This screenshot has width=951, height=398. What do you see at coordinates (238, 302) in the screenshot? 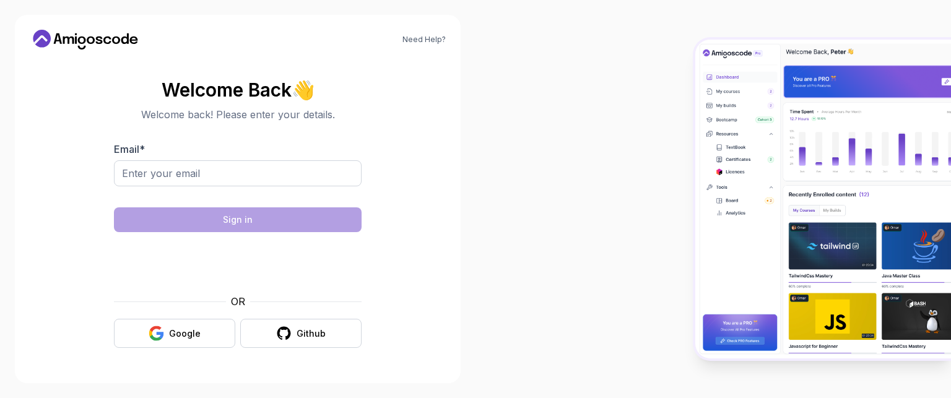
I see `p: OR` at bounding box center [238, 302].